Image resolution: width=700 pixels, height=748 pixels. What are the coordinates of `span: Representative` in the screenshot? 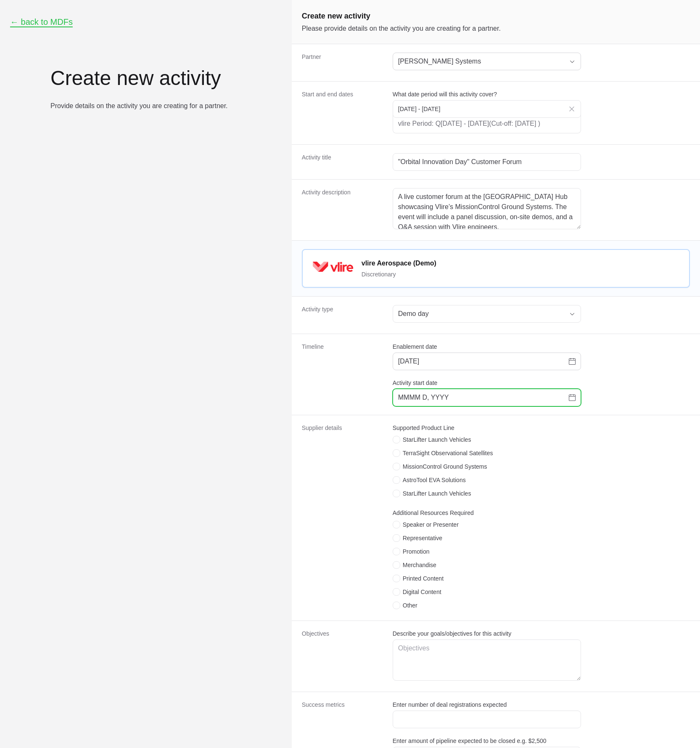 It's located at (422, 538).